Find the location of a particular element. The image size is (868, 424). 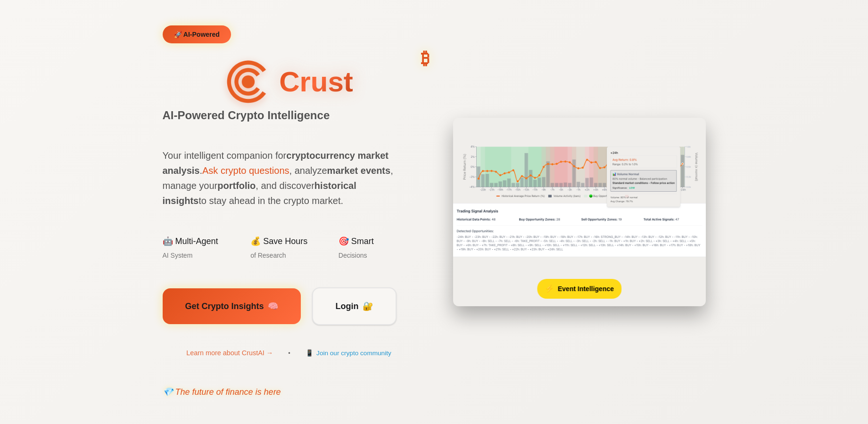

span: Get Crypto Insights is located at coordinates (224, 307).